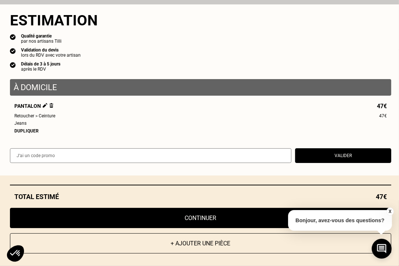  Describe the element at coordinates (41, 36) in the screenshot. I see `div: Qualité garantie` at that location.